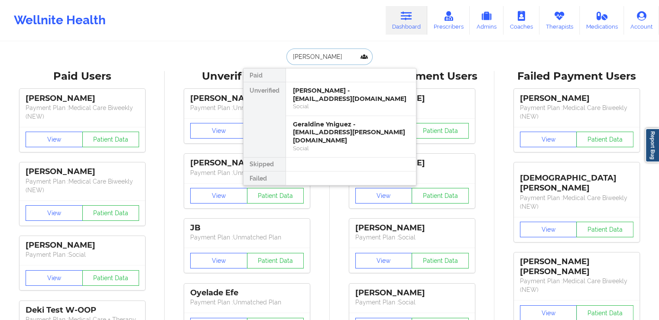 This screenshot has width=659, height=320. Describe the element at coordinates (407, 20) in the screenshot. I see `a: Dashboard` at that location.